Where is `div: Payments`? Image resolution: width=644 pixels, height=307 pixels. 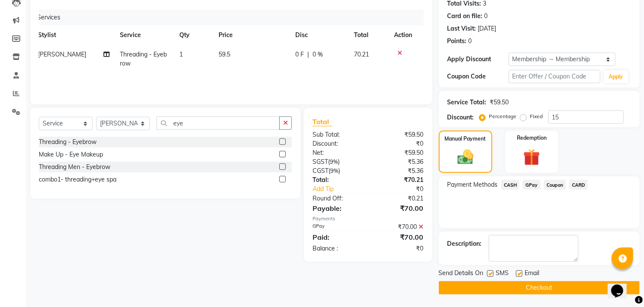 div: Payments is located at coordinates (368, 219).